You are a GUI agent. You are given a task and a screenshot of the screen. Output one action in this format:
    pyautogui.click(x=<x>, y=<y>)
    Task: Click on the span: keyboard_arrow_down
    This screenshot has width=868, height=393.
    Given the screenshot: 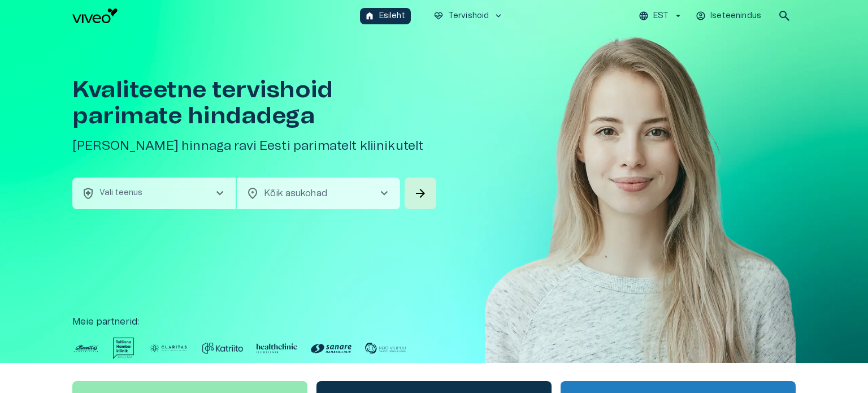 What is the action you would take?
    pyautogui.click(x=498, y=16)
    